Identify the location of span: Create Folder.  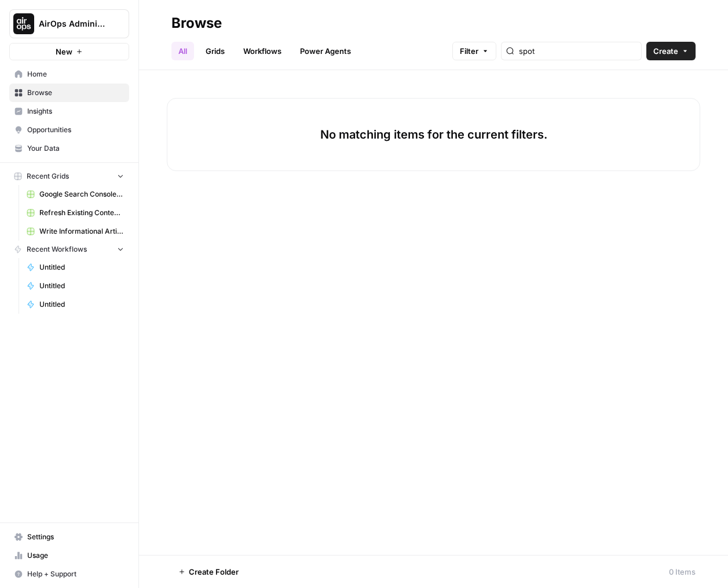
(214, 572).